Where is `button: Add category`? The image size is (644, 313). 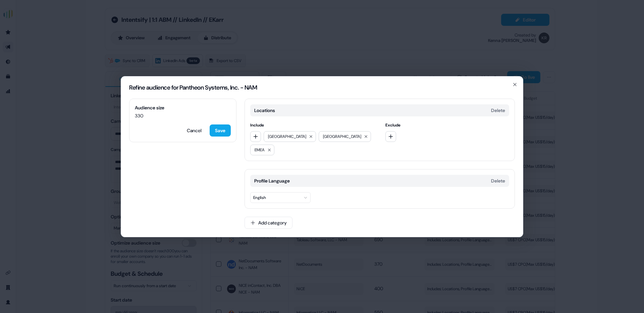 button: Add category is located at coordinates (268, 223).